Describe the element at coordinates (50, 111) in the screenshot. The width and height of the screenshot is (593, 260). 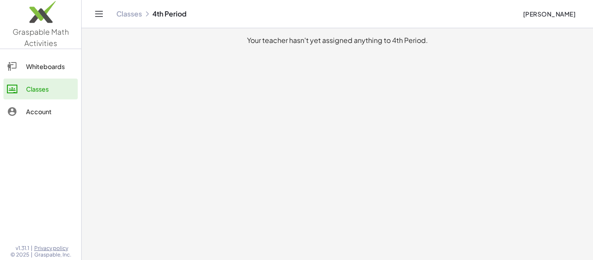
I see `div: Account` at that location.